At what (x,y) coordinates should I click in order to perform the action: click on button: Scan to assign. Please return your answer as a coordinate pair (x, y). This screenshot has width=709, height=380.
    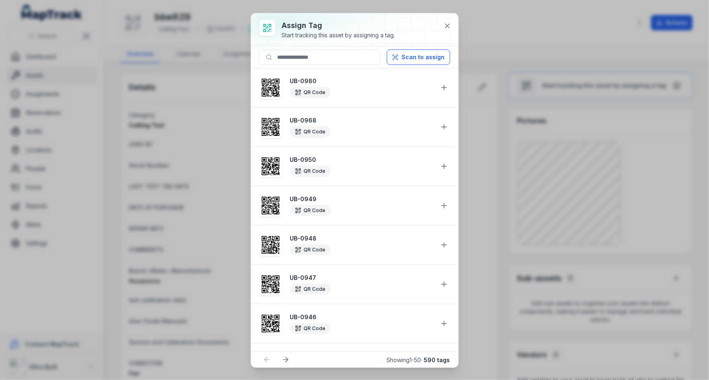
    Looking at the image, I should click on (418, 57).